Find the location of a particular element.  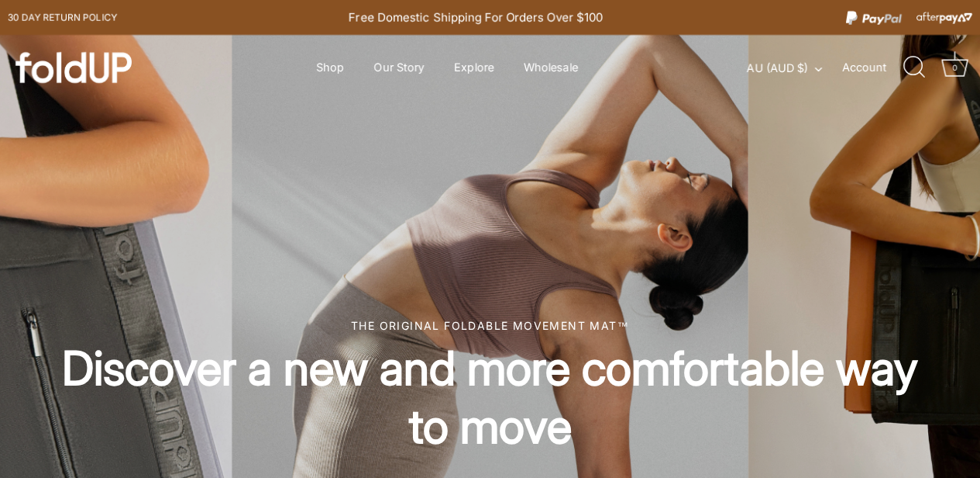

a: Our Story is located at coordinates (399, 68).